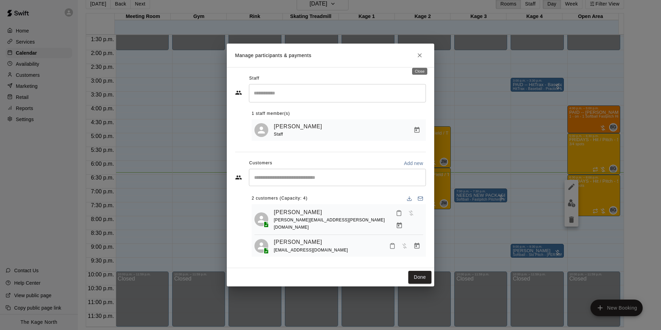  What do you see at coordinates (420, 277) in the screenshot?
I see `button: Done` at bounding box center [420, 277].